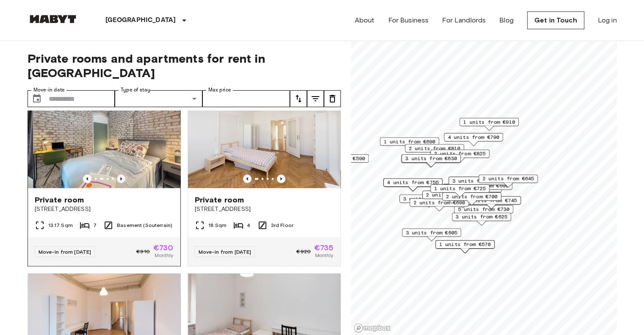 The image size is (644, 335). I want to click on span: 1 units from €690, so click(410, 142).